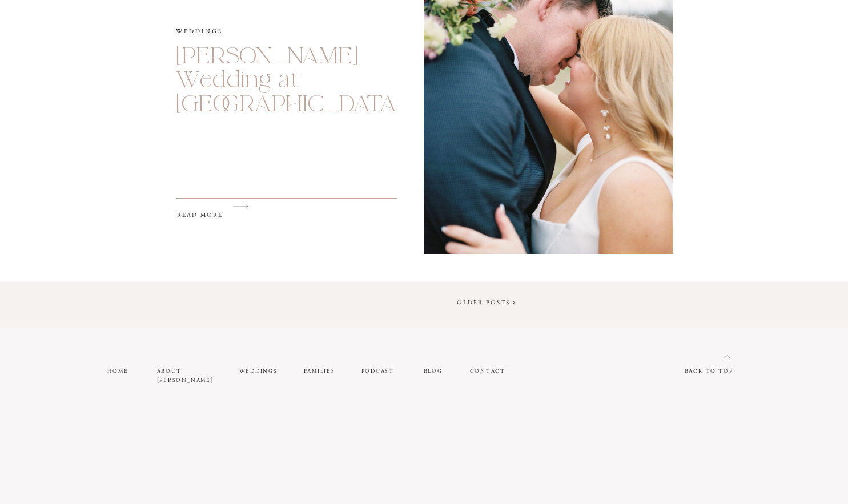 This screenshot has width=848, height=504. What do you see at coordinates (487, 302) in the screenshot?
I see `a: Older Posts >` at bounding box center [487, 302].